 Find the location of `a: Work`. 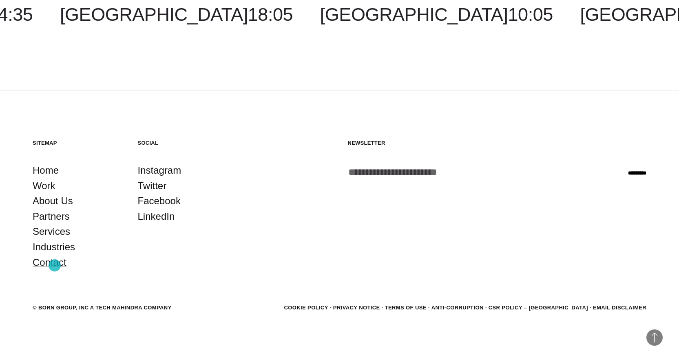

a: Work is located at coordinates (44, 186).